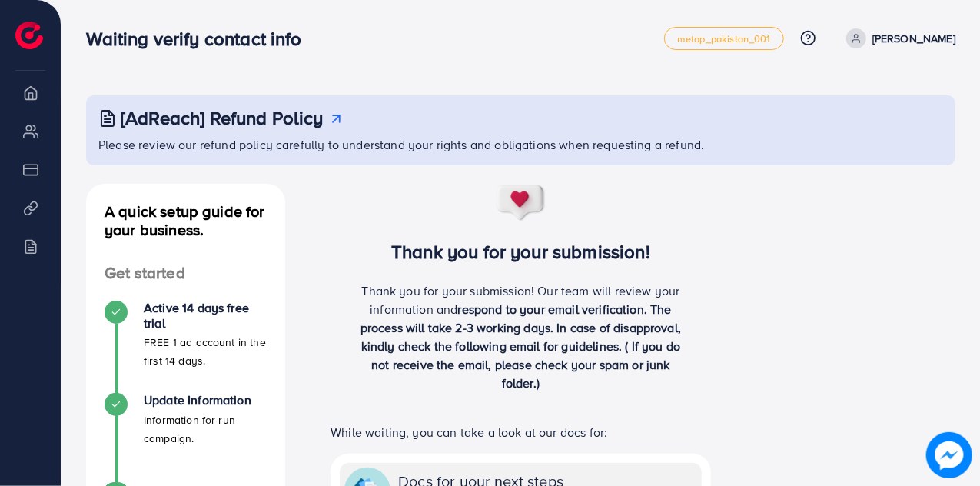 The image size is (980, 486). What do you see at coordinates (29, 36) in the screenshot?
I see `img: logo` at bounding box center [29, 36].